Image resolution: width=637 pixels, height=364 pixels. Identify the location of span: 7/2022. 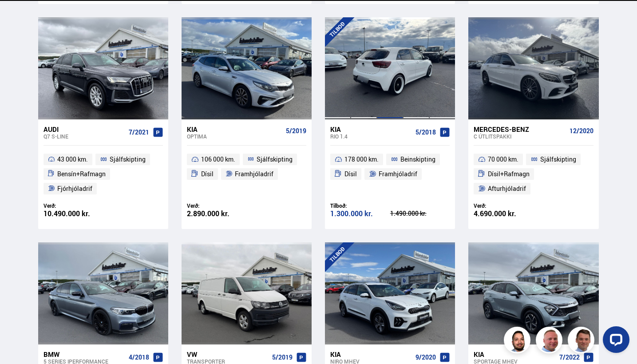
(570, 357).